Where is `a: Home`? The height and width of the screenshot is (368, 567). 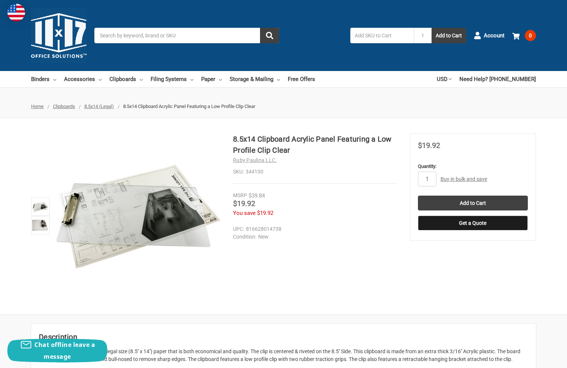
a: Home is located at coordinates (37, 106).